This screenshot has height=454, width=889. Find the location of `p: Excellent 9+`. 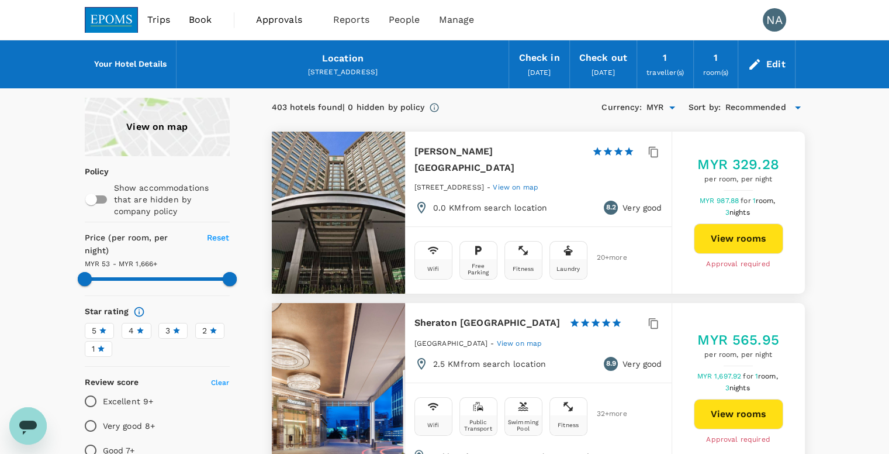

p: Excellent 9+ is located at coordinates (128, 401).